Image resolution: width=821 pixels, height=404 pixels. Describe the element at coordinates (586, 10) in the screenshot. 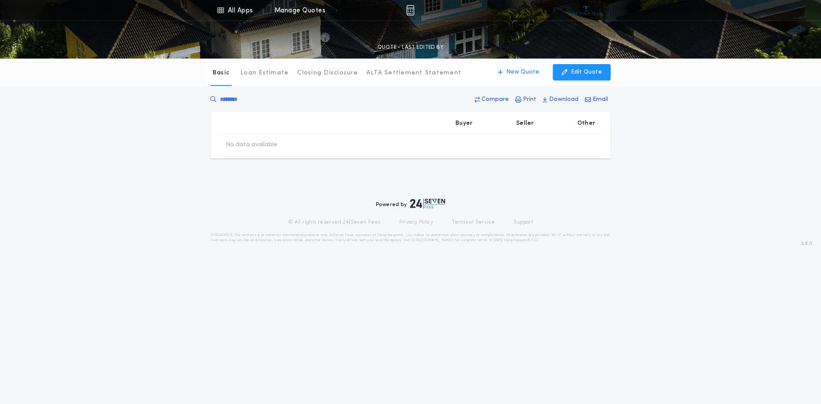

I see `img: vs-icon` at that location.